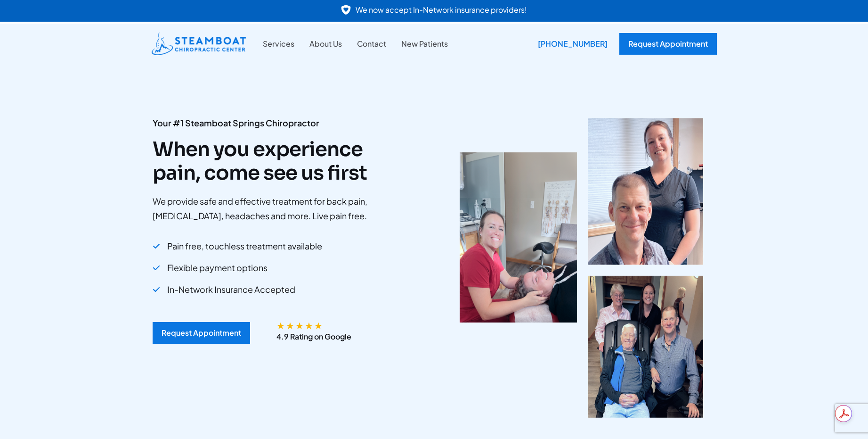  I want to click on h2: When you experience pain, come see us first, so click(277, 161).